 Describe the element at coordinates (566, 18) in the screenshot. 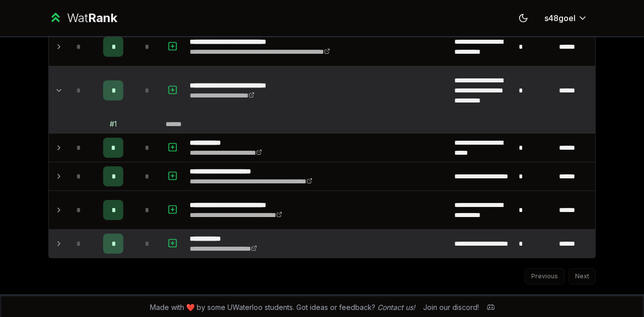

I see `button: s48goel` at that location.